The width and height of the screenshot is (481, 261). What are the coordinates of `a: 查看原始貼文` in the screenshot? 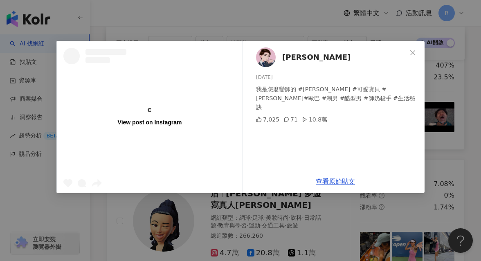 It's located at (335, 181).